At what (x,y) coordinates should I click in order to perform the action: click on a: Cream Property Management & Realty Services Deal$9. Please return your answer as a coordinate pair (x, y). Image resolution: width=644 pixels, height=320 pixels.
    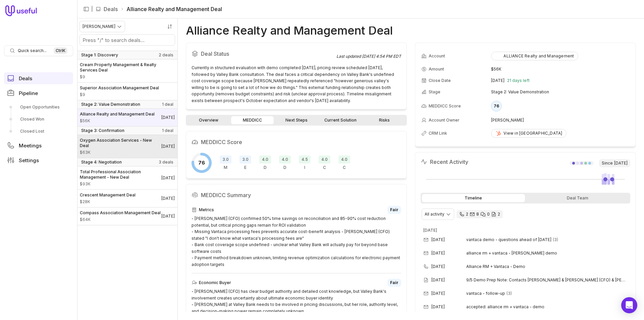
    Looking at the image, I should click on (127, 71).